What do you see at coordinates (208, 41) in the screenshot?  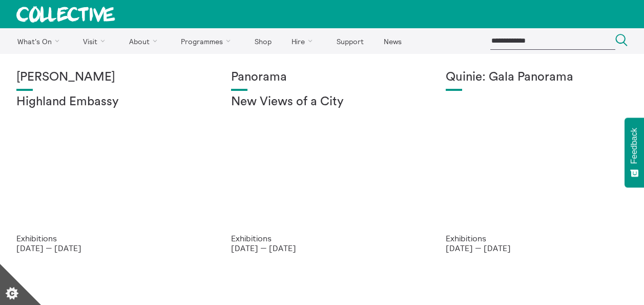 I see `a: Programmes` at bounding box center [208, 41].